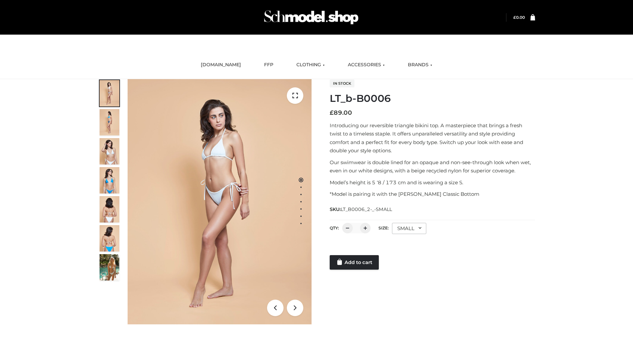 This screenshot has width=633, height=356. What do you see at coordinates (109, 180) in the screenshot?
I see `img: ArielClassicBikiniTop_CloudNine_AzureSky_OW114ECO_4-scaled.jpg` at bounding box center [109, 180].